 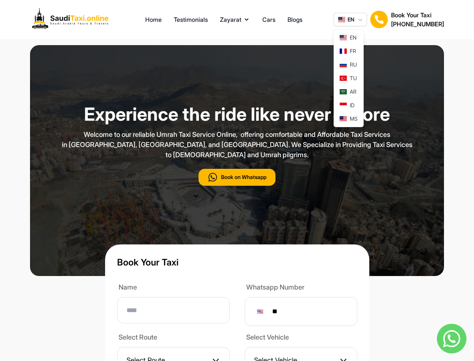 I want to click on span: TU, so click(x=353, y=78).